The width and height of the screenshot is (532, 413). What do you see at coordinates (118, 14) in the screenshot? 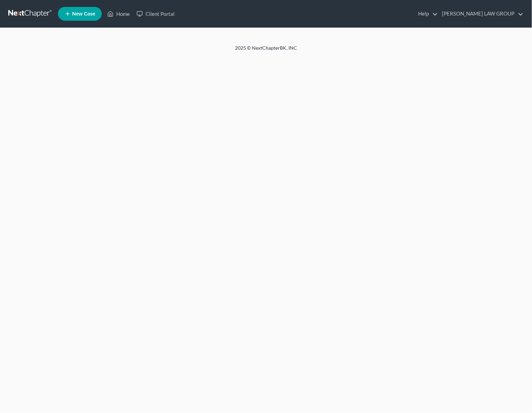
I see `a: Home` at bounding box center [118, 14].